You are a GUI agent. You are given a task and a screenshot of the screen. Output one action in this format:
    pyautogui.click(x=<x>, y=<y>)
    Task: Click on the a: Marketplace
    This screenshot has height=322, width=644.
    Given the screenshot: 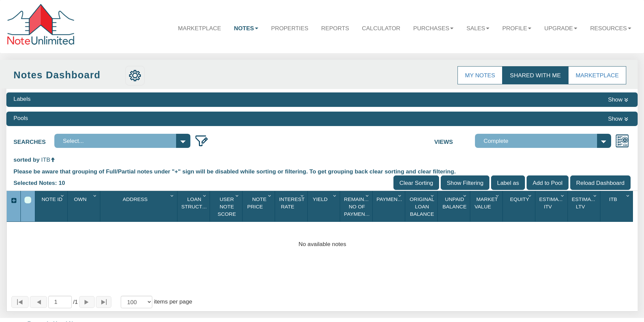 What is the action you would take?
    pyautogui.click(x=199, y=28)
    